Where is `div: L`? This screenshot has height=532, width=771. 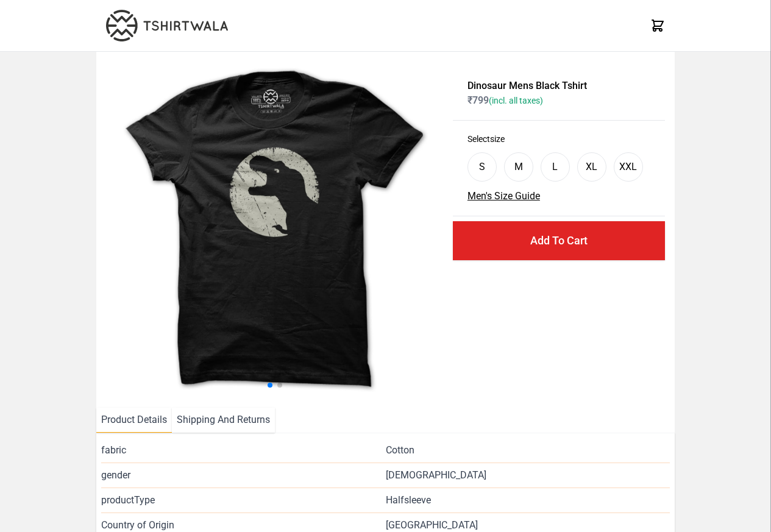
div: L is located at coordinates (554, 167).